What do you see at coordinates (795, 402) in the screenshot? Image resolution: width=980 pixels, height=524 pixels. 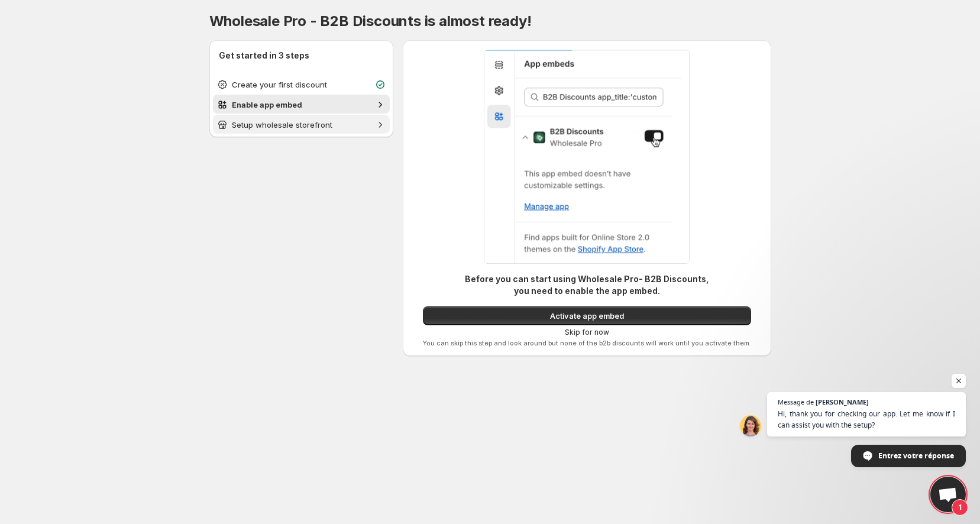 I see `span: Message de` at bounding box center [795, 402].